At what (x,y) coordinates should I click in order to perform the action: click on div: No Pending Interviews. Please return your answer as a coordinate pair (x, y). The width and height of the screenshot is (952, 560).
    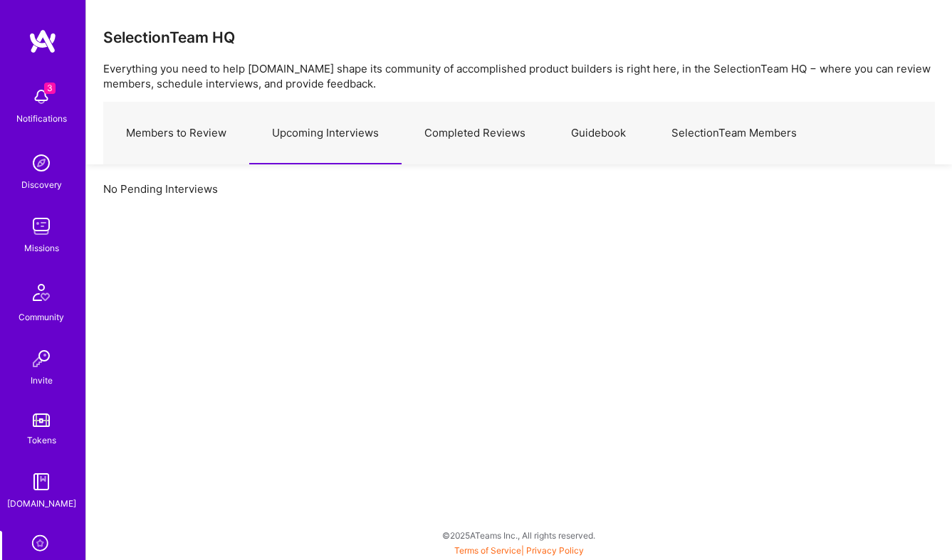
    Looking at the image, I should click on (519, 197).